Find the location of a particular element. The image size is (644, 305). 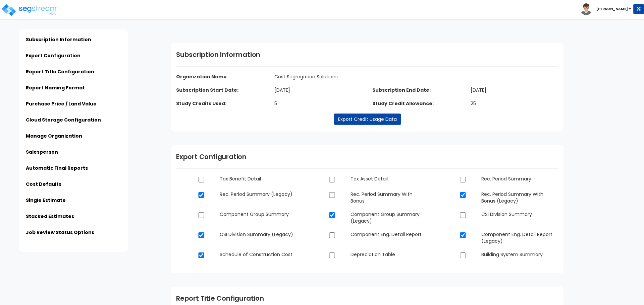

dd: Component Eng. Detail Report is located at coordinates (389, 234).